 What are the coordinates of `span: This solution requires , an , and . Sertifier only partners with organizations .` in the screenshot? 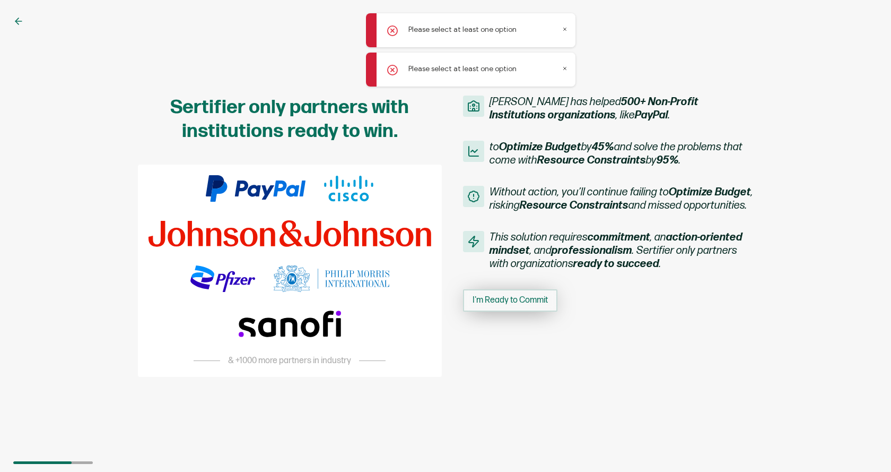 It's located at (621, 250).